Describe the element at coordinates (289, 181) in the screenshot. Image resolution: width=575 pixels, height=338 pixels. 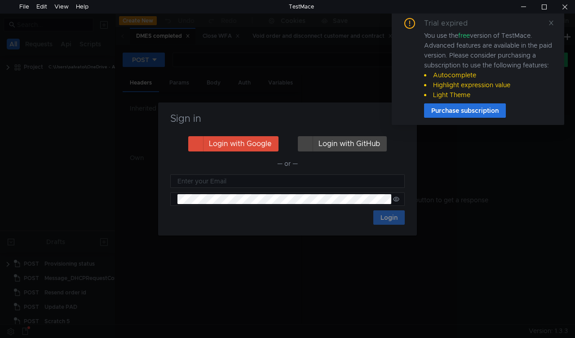
I see `input: Enter your Email` at that location.